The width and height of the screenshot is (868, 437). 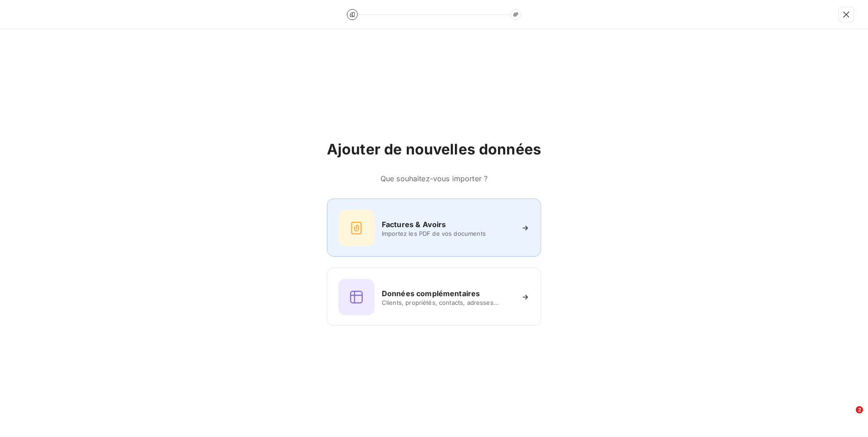 What do you see at coordinates (434, 149) in the screenshot?
I see `h2: Ajouter de nouvelles données` at bounding box center [434, 149].